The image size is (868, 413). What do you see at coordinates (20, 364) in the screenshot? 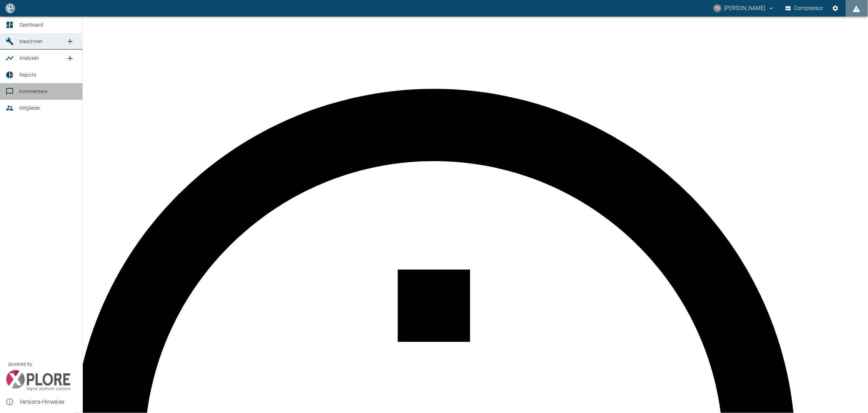
I see `span: powered by` at bounding box center [20, 364].